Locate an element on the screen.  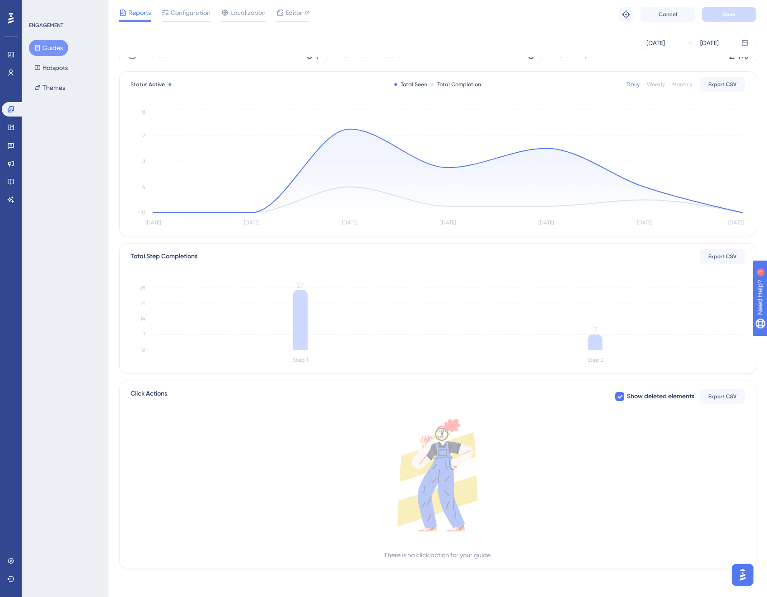
span: Configuration is located at coordinates (191, 13).